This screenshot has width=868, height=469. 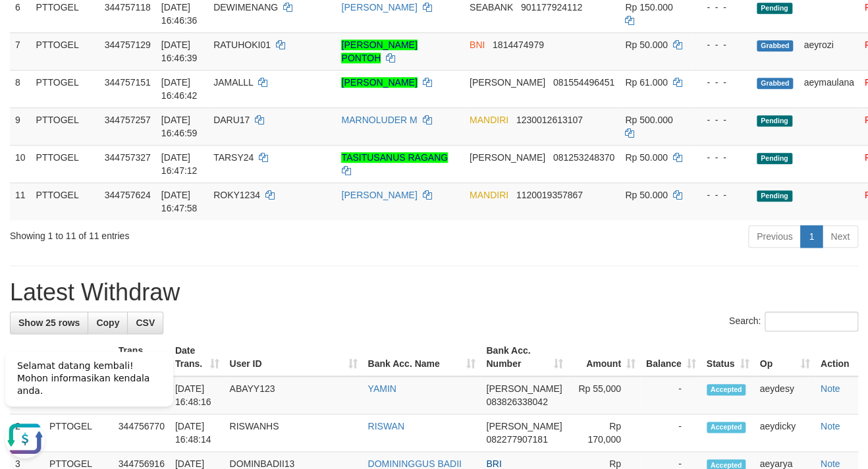 I want to click on span: Copy 081253248370 to clipboard, so click(x=584, y=157).